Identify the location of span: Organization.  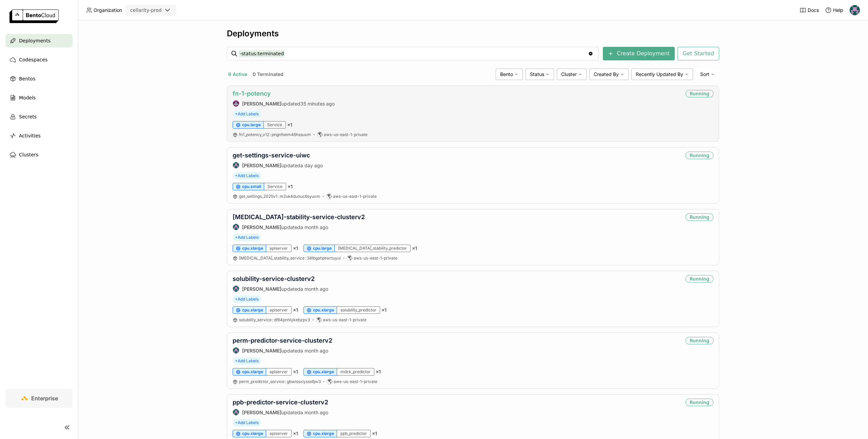
(108, 10).